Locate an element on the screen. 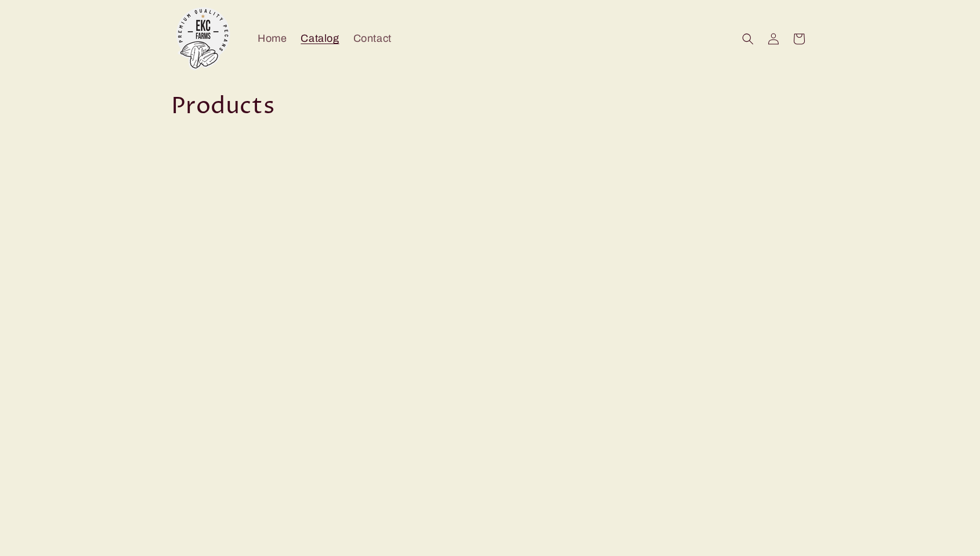 This screenshot has width=980, height=556. a: EKC Pecans is located at coordinates (202, 39).